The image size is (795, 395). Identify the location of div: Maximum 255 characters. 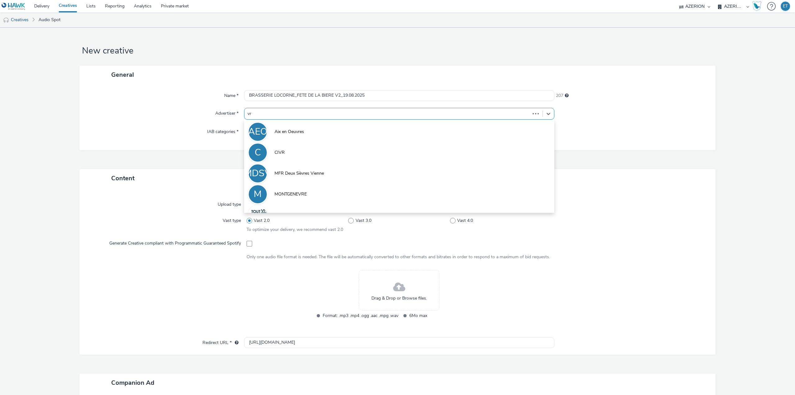
(567, 96).